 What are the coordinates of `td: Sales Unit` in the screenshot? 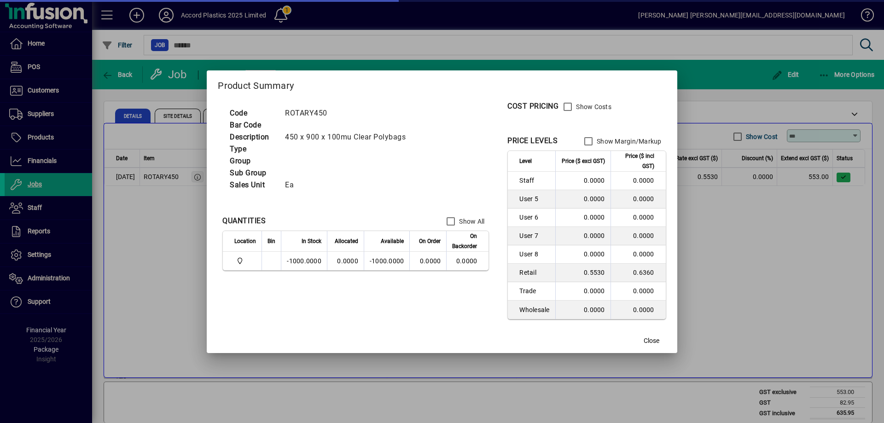 It's located at (253, 185).